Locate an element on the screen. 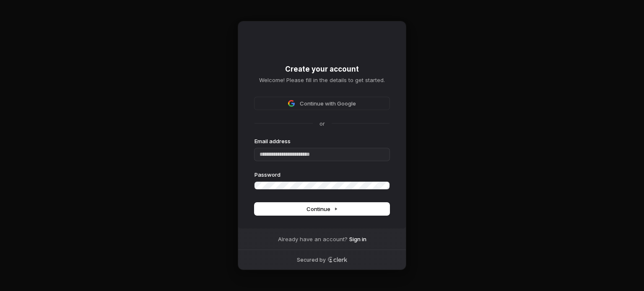 This screenshot has height=291, width=644. label: Password is located at coordinates (268, 175).